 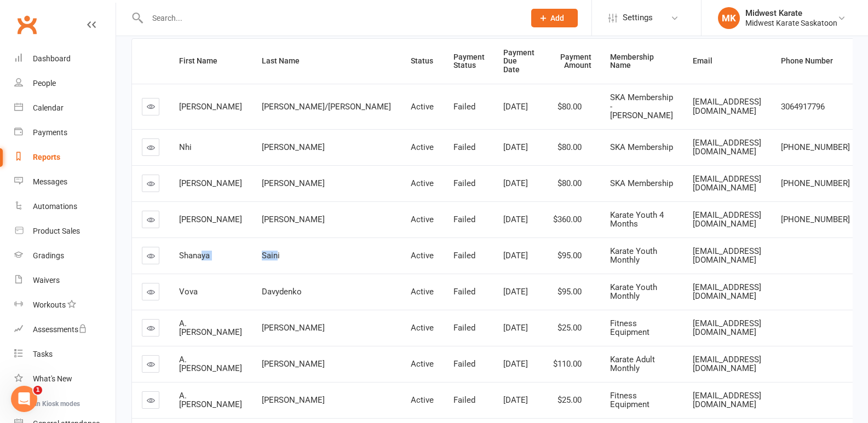 What do you see at coordinates (48, 108) in the screenshot?
I see `div: Calendar` at bounding box center [48, 108].